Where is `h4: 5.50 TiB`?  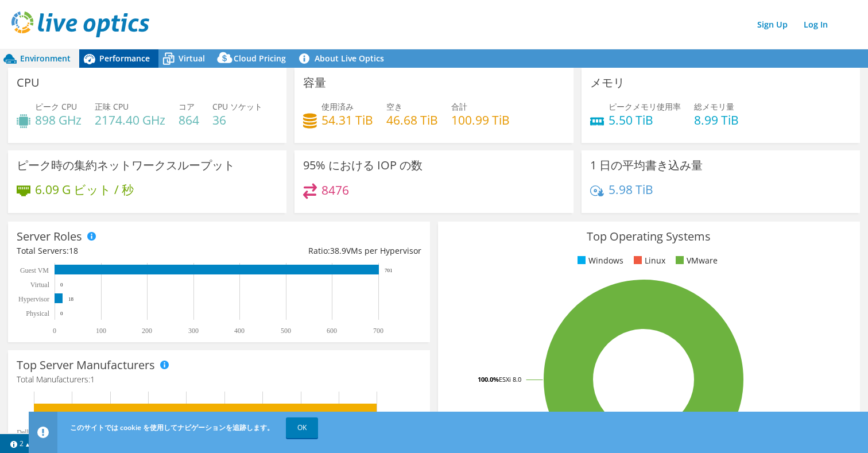 h4: 5.50 TiB is located at coordinates (645, 120).